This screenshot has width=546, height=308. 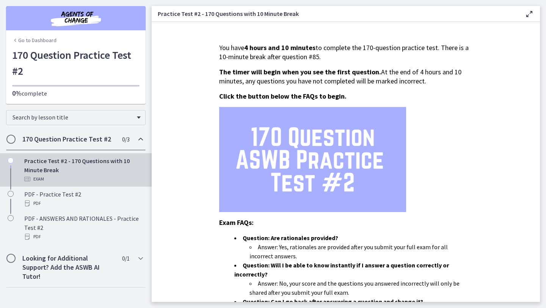 I want to click on li: Answer: Yes, rationales are provided after you submit your full exam for all incorrect answers., so click(x=361, y=251).